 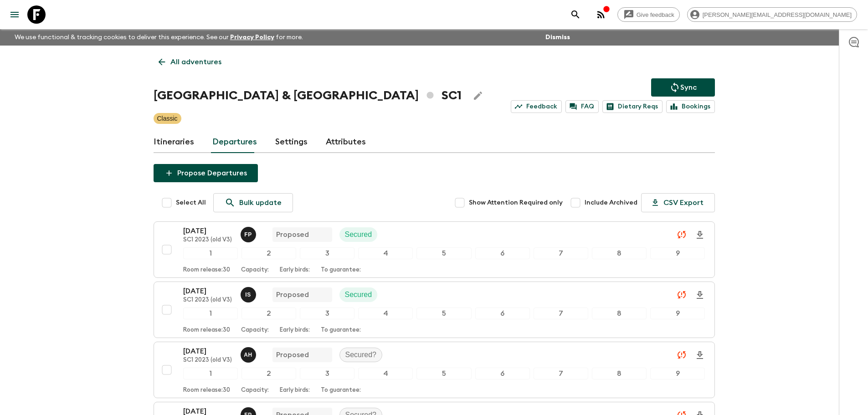 I want to click on span: Show Attention Required only, so click(x=516, y=202).